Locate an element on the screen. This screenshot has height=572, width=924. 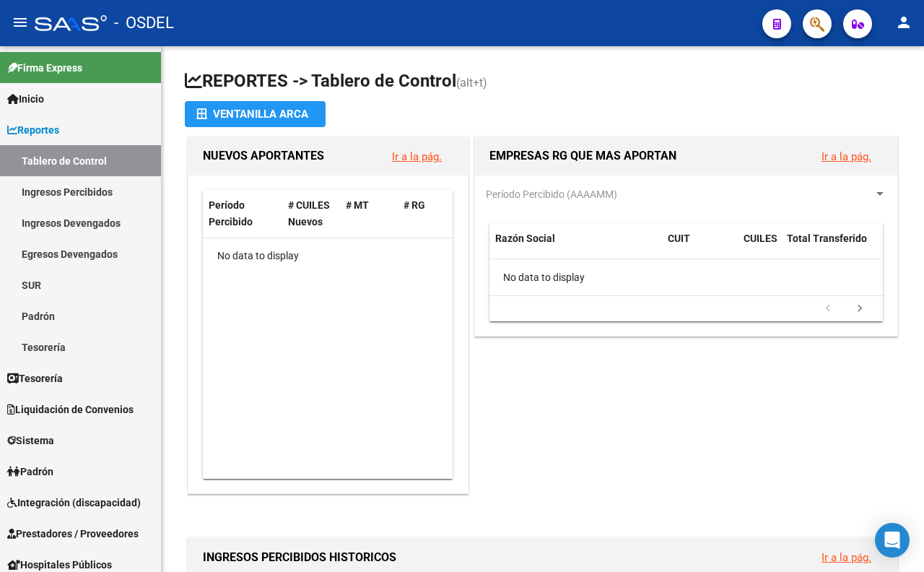
span: Reportes is located at coordinates (34, 130).